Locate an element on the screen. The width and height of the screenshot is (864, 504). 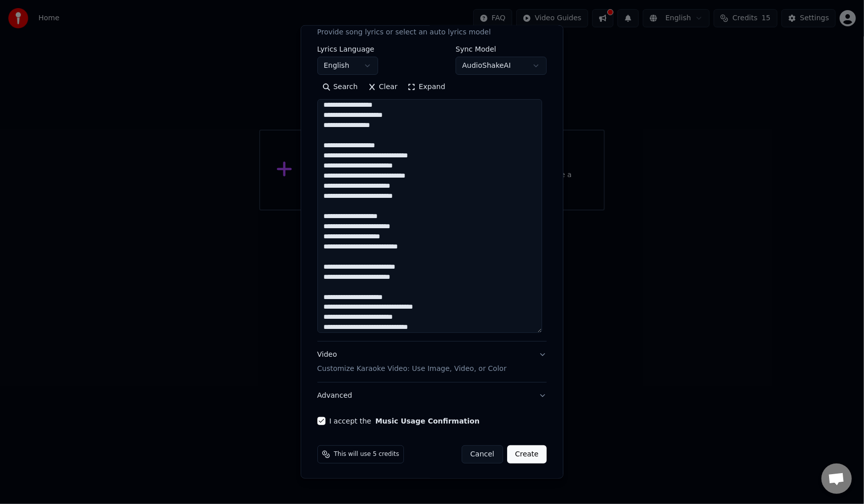
button: VideoCustomize Karaoke Video: Use Image, Video, or Color is located at coordinates (432, 362).